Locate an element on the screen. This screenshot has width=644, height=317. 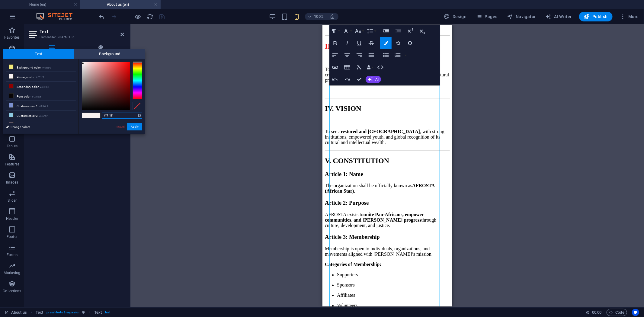
button: AI Writer is located at coordinates (558, 16).